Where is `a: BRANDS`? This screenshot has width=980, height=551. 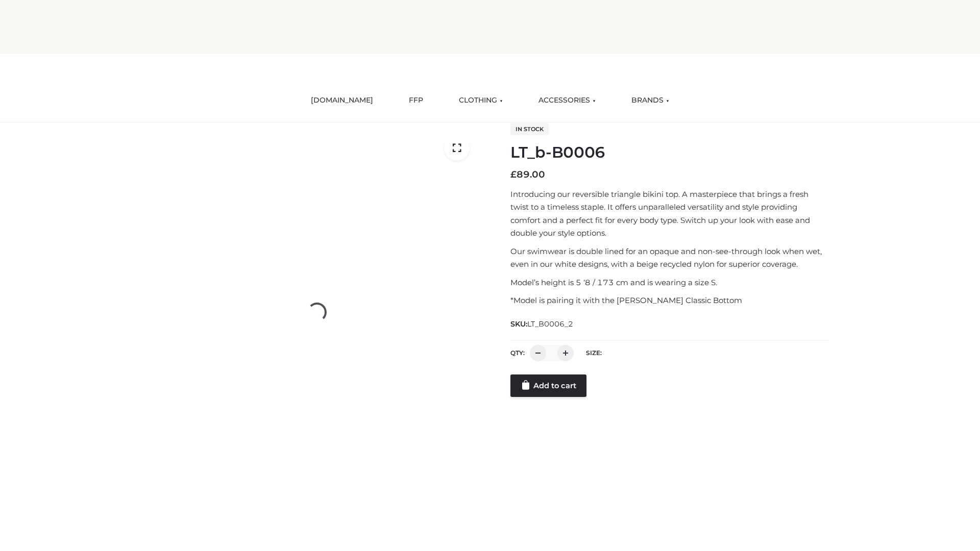 a: BRANDS is located at coordinates (650, 101).